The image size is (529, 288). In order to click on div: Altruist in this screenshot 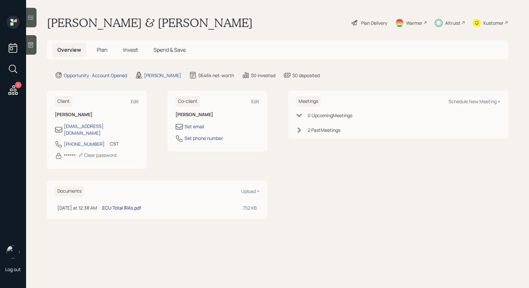, I will do `click(453, 23)`.